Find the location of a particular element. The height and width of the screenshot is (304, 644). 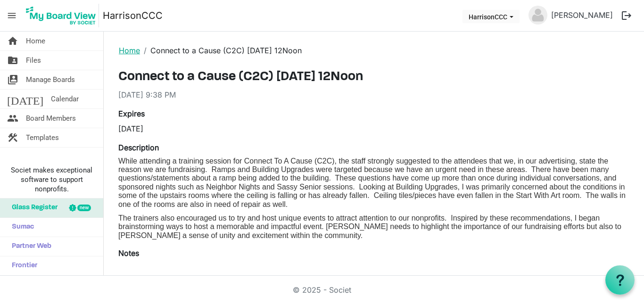

span: Societ makes exceptional software to support nonprofits. is located at coordinates (51, 179).